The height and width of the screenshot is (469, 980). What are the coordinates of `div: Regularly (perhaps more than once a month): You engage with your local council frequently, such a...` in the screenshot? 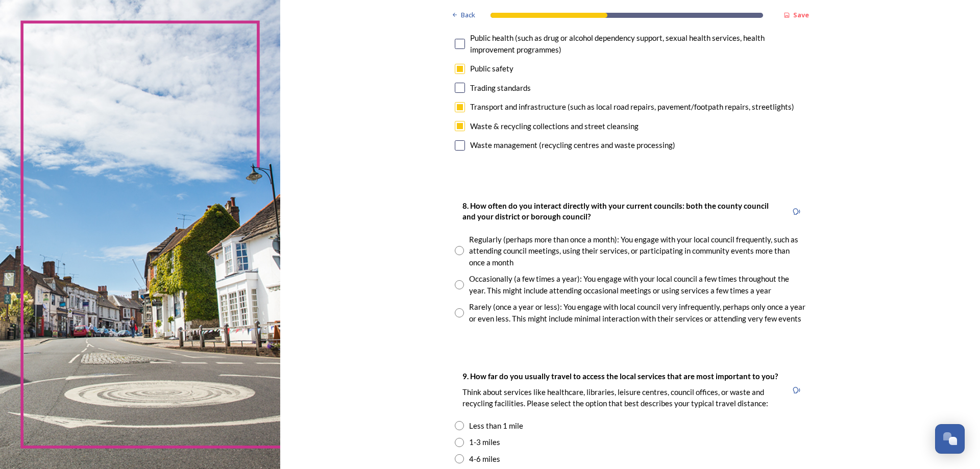 It's located at (637, 251).